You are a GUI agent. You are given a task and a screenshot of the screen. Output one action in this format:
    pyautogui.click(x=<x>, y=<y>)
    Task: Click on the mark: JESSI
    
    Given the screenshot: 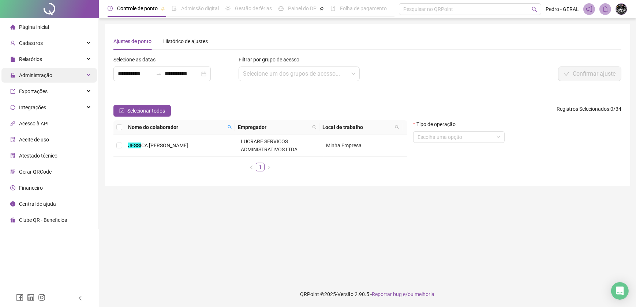 What is the action you would take?
    pyautogui.click(x=135, y=146)
    